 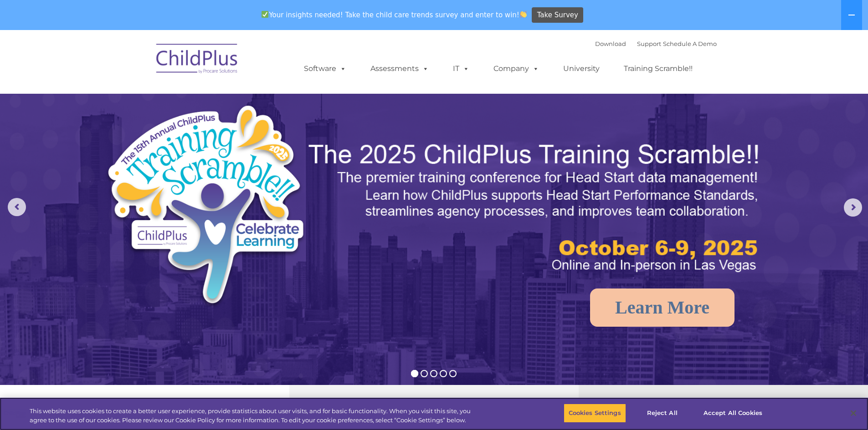 I want to click on img: ChildPlus by Procare Solutions, so click(x=197, y=60).